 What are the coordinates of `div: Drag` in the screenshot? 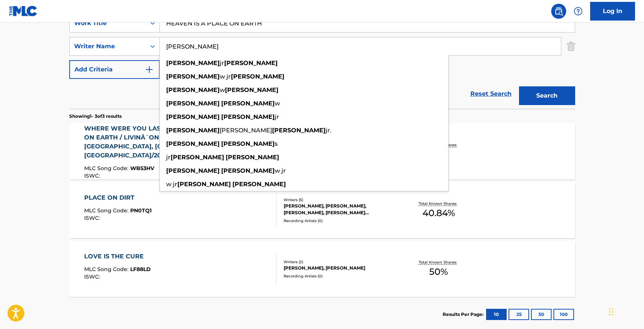 It's located at (611, 312).